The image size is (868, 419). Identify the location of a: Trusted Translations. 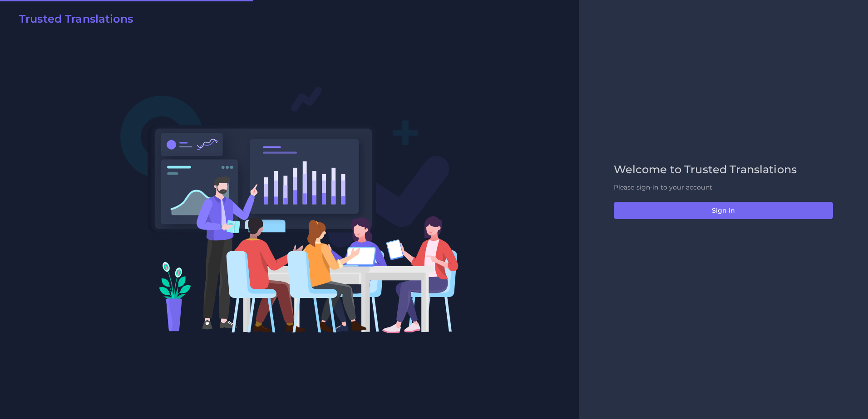
(73, 21).